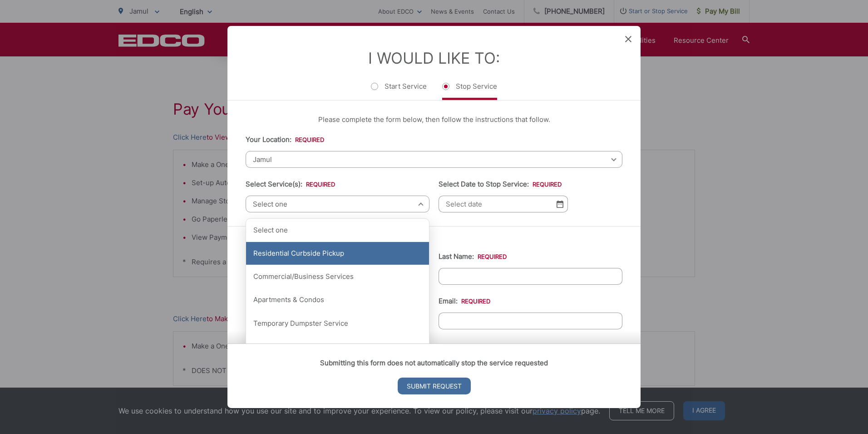  I want to click on img: Select date, so click(559, 204).